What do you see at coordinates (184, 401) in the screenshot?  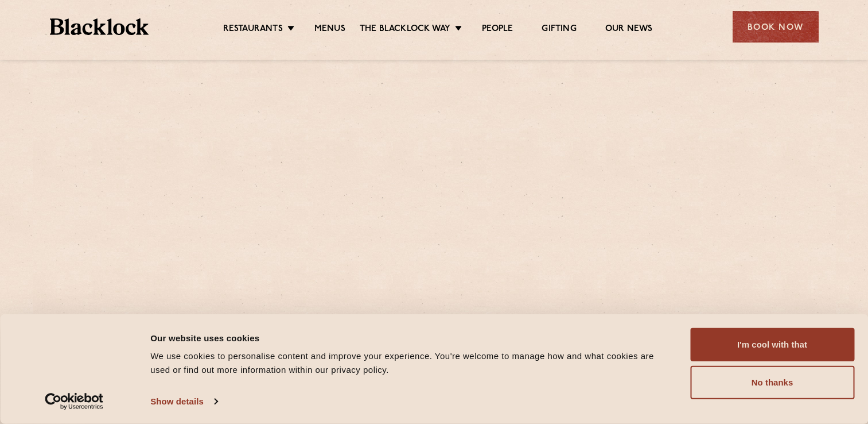 I see `a: Show details` at bounding box center [184, 401].